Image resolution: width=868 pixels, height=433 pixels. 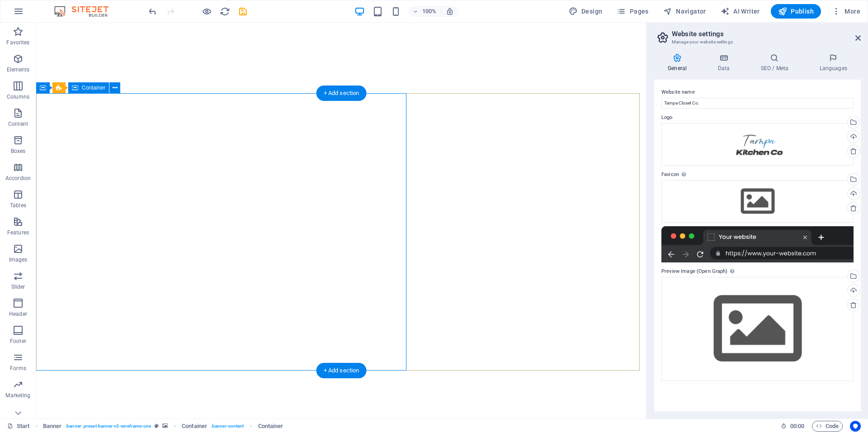 What do you see at coordinates (18, 151) in the screenshot?
I see `p: Boxes` at bounding box center [18, 151].